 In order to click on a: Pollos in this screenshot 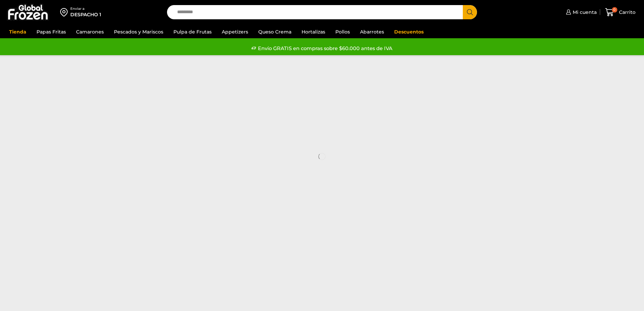, I will do `click(342, 32)`.